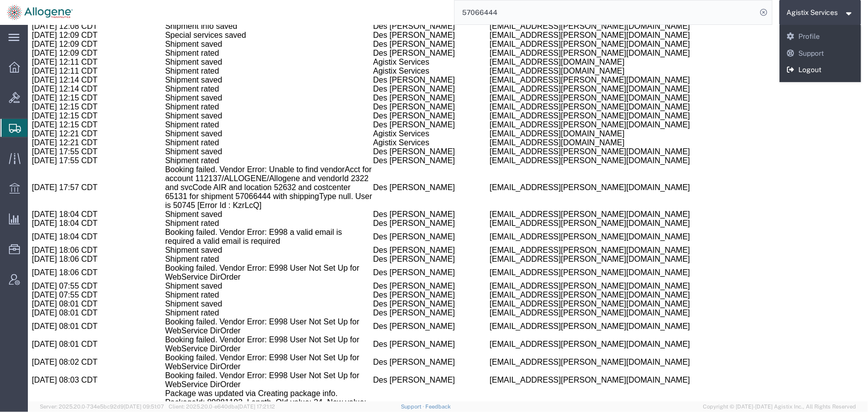 The width and height of the screenshot is (868, 412). Describe the element at coordinates (821, 70) in the screenshot. I see `a: Logout` at that location.